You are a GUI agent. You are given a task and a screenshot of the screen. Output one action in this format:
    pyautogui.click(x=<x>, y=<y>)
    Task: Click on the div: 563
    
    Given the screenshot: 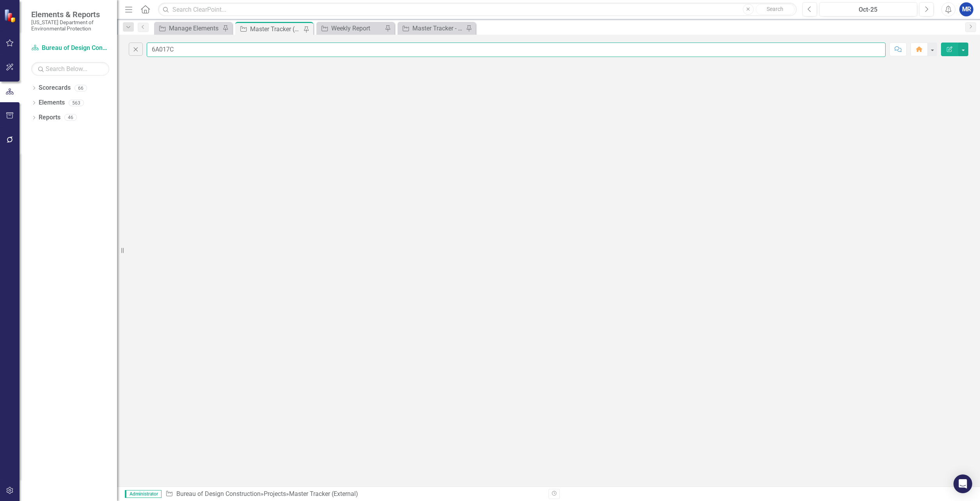 What is the action you would take?
    pyautogui.click(x=76, y=103)
    